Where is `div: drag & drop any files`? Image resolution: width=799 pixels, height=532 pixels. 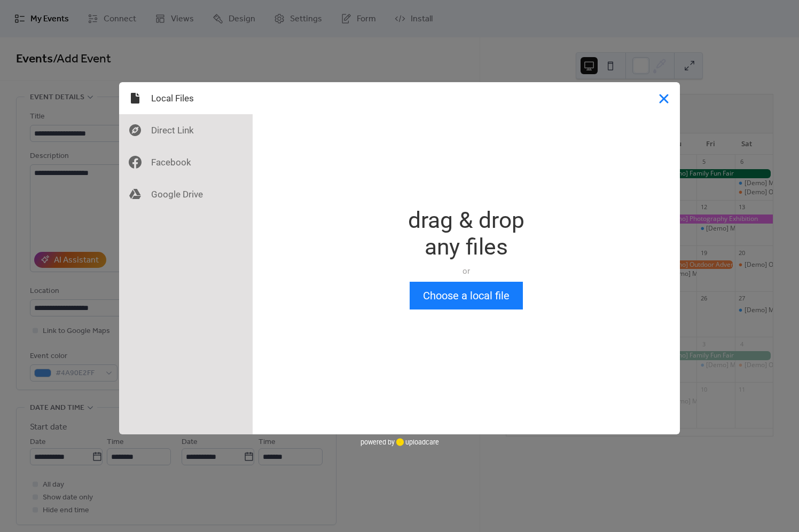
div: drag & drop any files is located at coordinates (466, 234).